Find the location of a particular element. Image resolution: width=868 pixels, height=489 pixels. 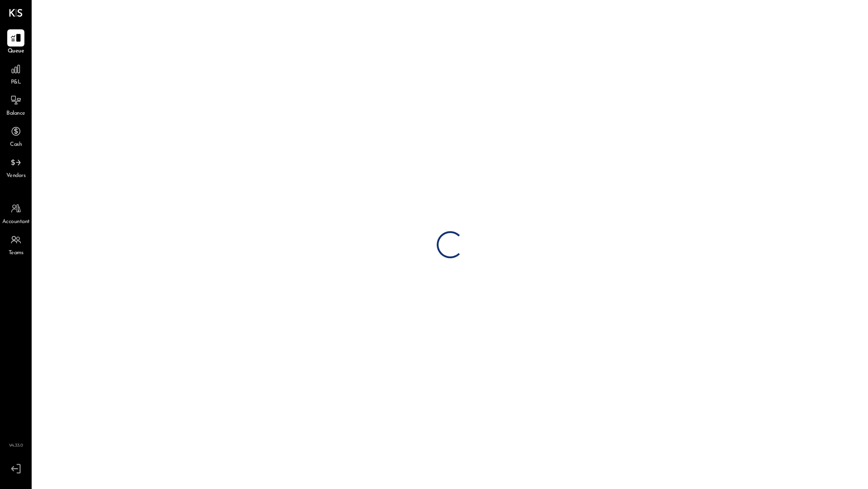

a: P&L is located at coordinates (15, 73).